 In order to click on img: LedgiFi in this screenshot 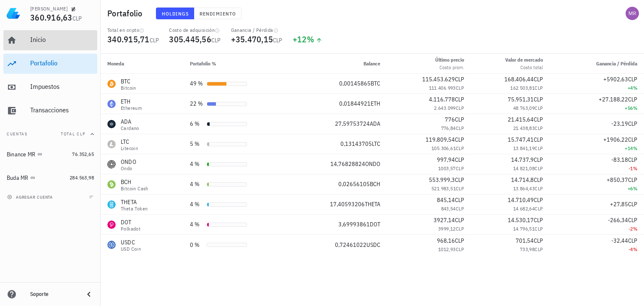, I will do `click(14, 14)`.